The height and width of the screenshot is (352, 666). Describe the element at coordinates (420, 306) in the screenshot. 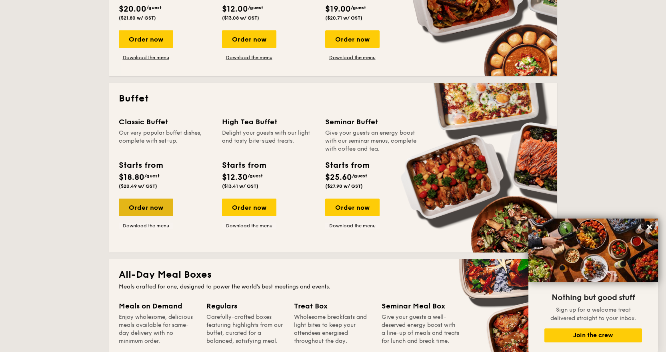

I see `div: Seminar Meal Box` at that location.